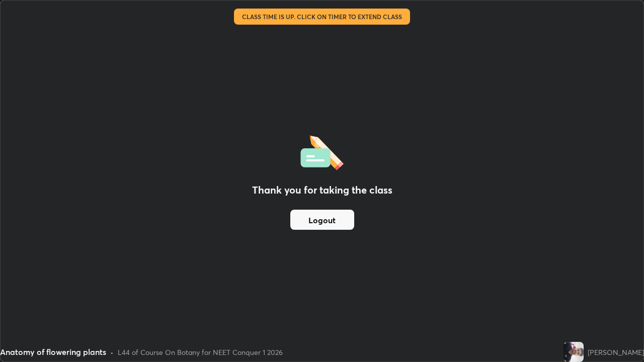  What do you see at coordinates (322, 190) in the screenshot?
I see `h2: Thank you for taking the class` at bounding box center [322, 190].